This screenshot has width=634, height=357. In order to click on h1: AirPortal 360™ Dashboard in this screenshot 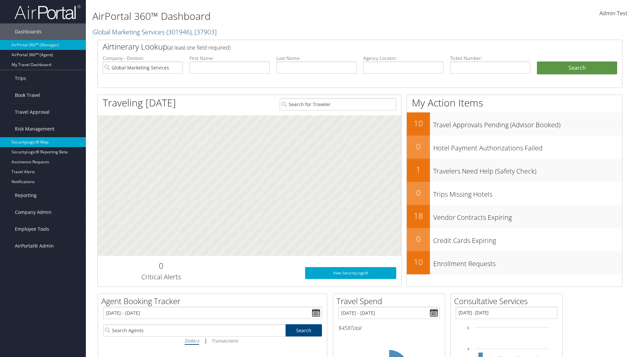, I will do `click(271, 16)`.